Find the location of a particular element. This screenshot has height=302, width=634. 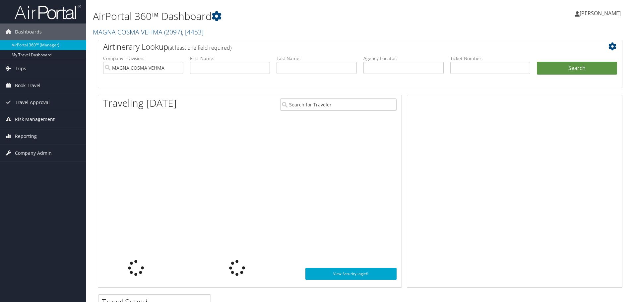

span: ( 2097 ) is located at coordinates (173, 32).